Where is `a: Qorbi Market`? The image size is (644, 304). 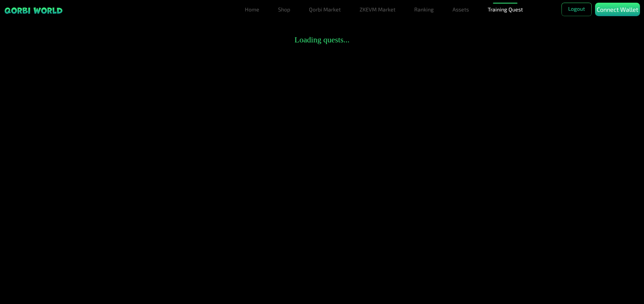
a: Qorbi Market is located at coordinates (325, 9).